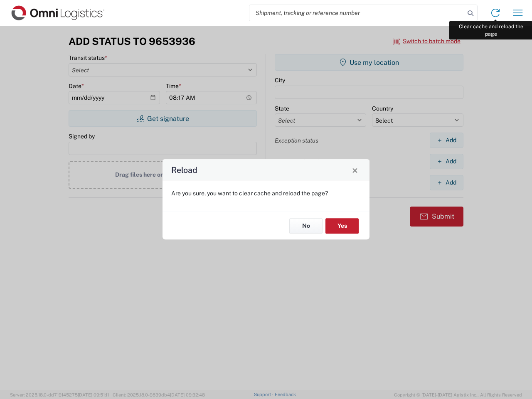 The image size is (532, 399). What do you see at coordinates (355, 170) in the screenshot?
I see `button: Close` at bounding box center [355, 170].